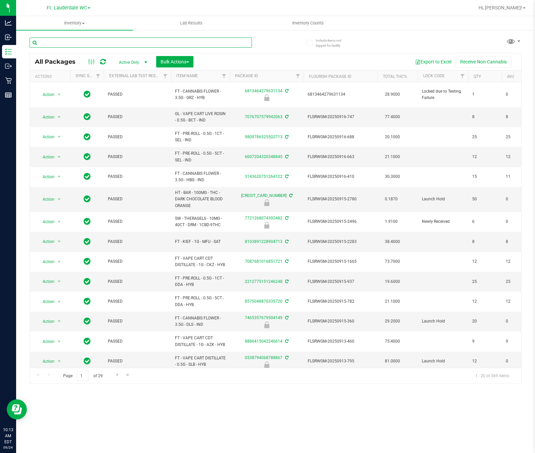  Describe the element at coordinates (263, 358) in the screenshot. I see `a: 0538794068788867` at that location.